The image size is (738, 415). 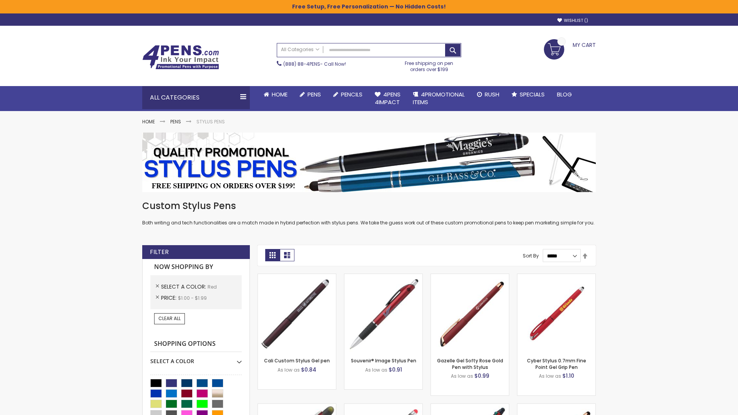 I want to click on img: Souvenir® Image Stylus Pen-Red, so click(x=383, y=313).